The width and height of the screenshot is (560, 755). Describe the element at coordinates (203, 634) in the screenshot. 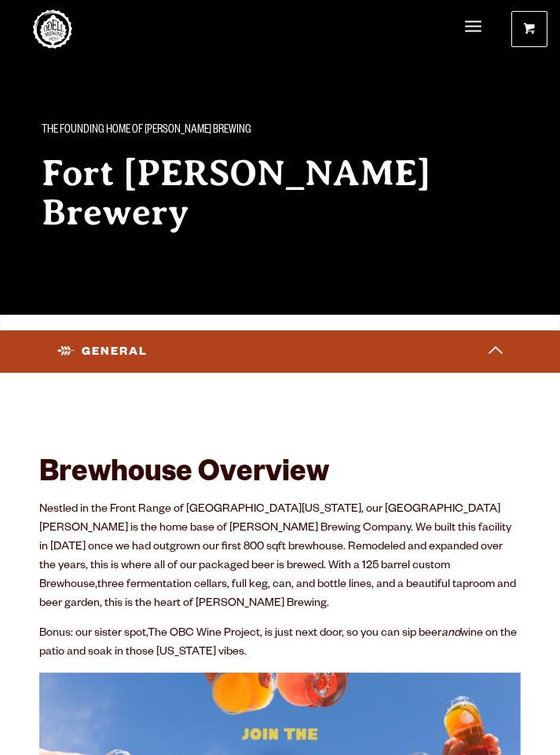

I see `a: The OBC Wine Project` at that location.